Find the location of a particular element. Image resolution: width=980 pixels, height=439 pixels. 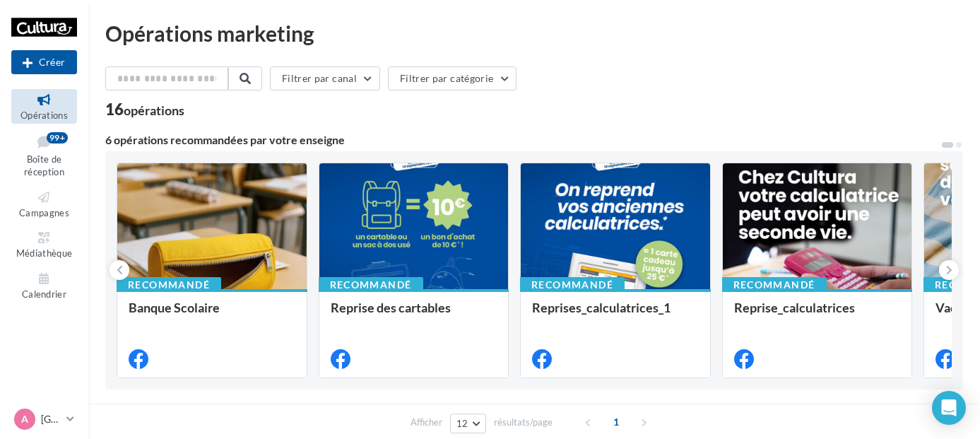

div: 6 opérations recommandées par votre enseigne is located at coordinates (523, 140).